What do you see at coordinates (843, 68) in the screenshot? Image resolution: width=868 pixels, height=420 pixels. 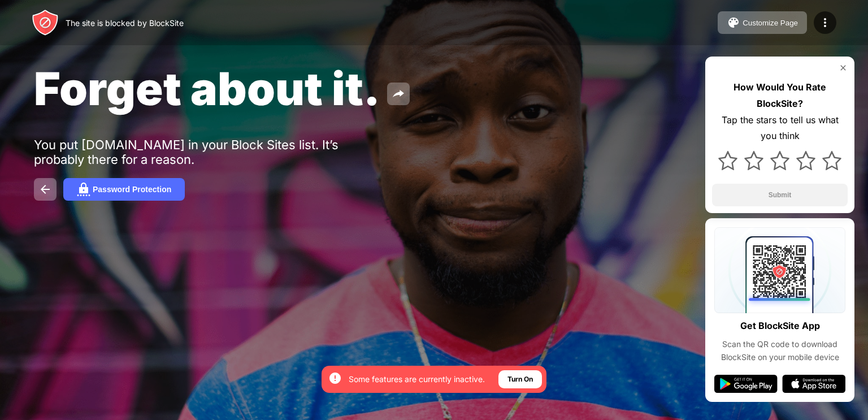 I see `img: rate-us-close.svg` at bounding box center [843, 68].